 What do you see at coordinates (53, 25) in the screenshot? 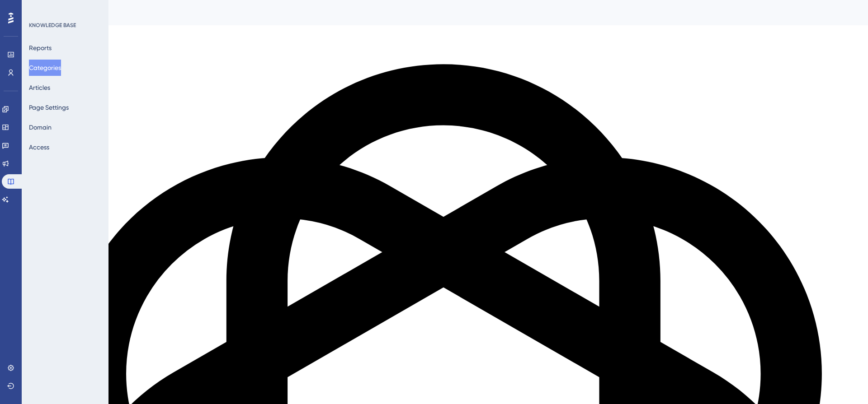
I see `div: KNOWLEDGE BASE` at bounding box center [53, 25].